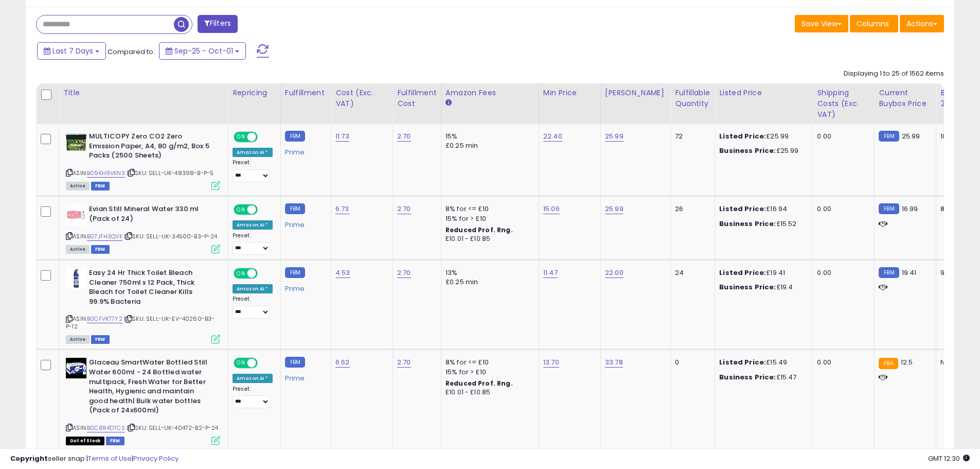  What do you see at coordinates (904, 98) in the screenshot?
I see `div: Current Buybox Price` at bounding box center [904, 98].